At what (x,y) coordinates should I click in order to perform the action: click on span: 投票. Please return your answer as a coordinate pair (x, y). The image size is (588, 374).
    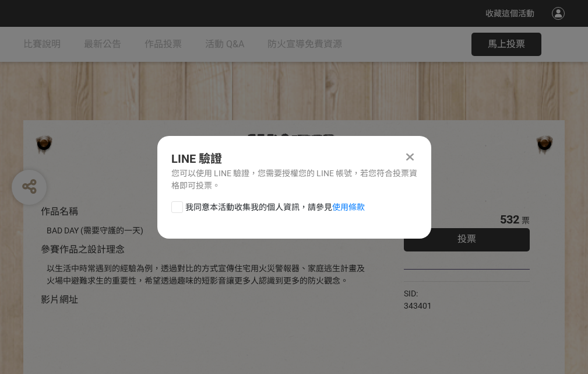
    Looking at the image, I should click on (467, 239).